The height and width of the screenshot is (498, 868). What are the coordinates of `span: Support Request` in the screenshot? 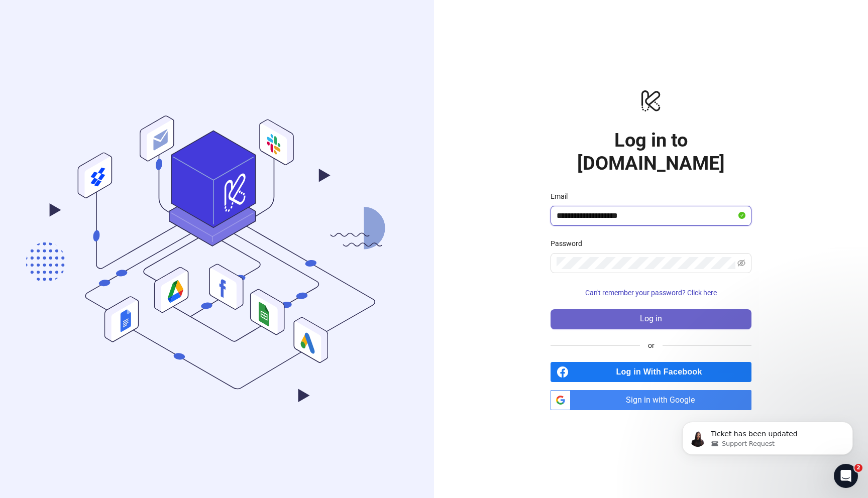 It's located at (81, 43).